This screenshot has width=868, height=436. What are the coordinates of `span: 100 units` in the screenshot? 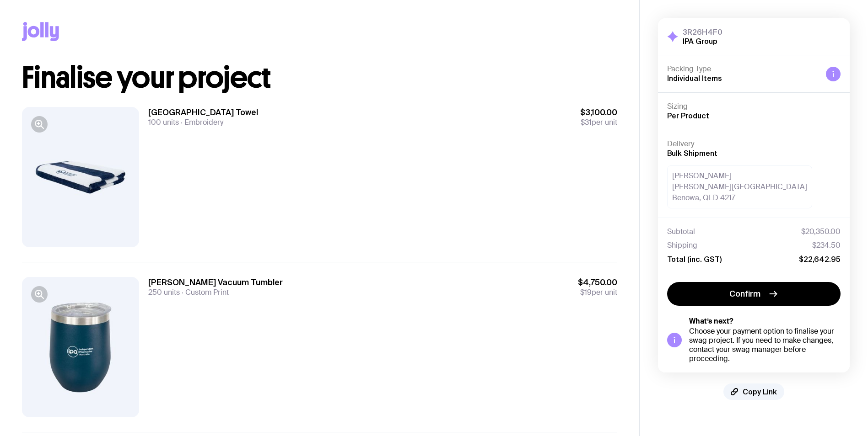 It's located at (163, 122).